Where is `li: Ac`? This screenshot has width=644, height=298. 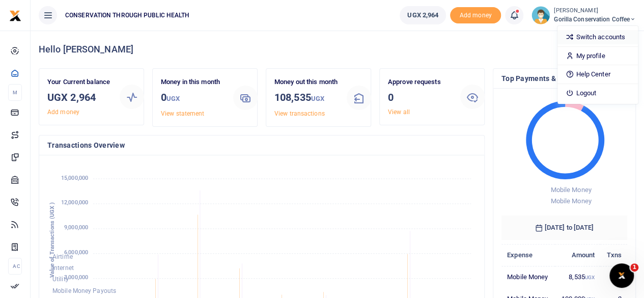
li: Ac is located at coordinates (15, 266).